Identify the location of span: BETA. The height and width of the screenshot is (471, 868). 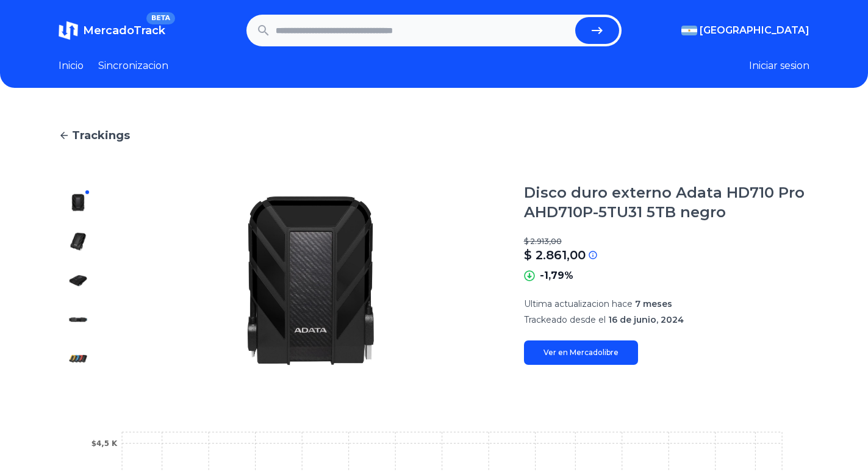
(160, 18).